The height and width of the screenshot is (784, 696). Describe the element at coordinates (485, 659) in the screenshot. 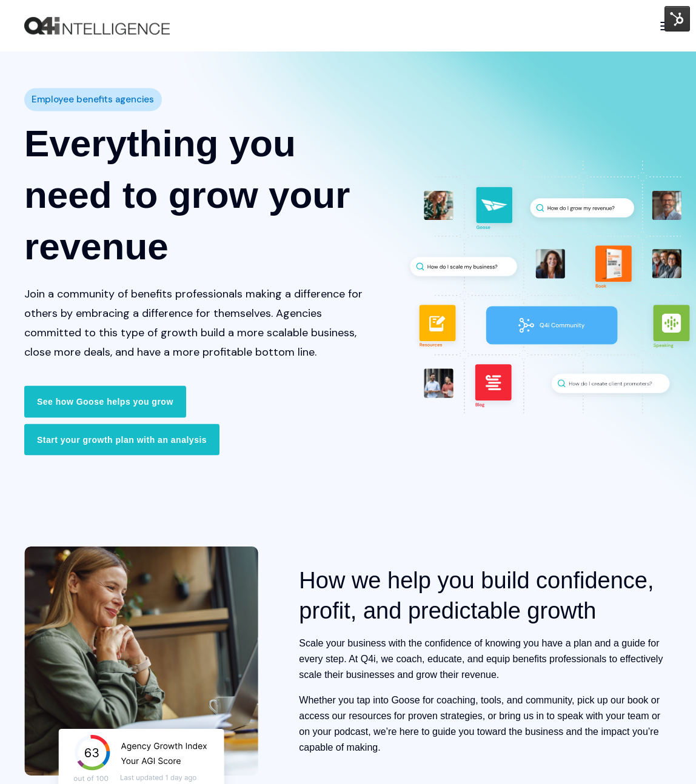

I see `p: Scale your business with the confidence of knowing you have a plan and a guide for every step. At...` at that location.